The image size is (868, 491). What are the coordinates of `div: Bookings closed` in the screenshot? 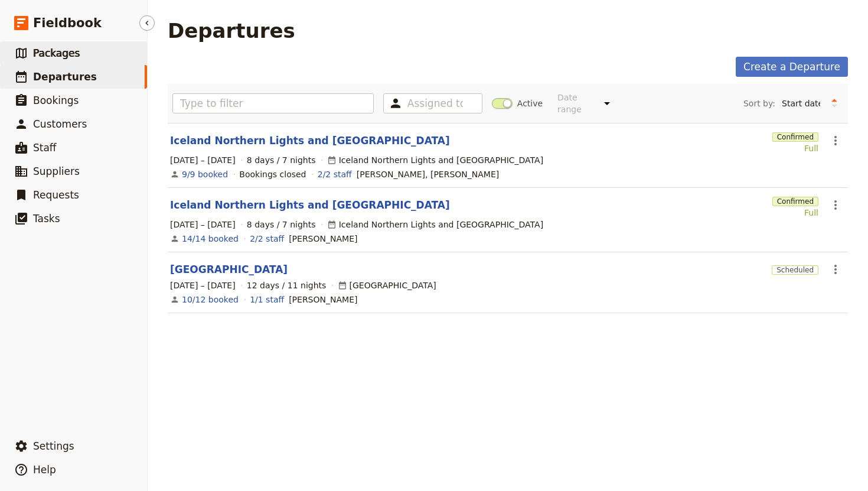 It's located at (272, 174).